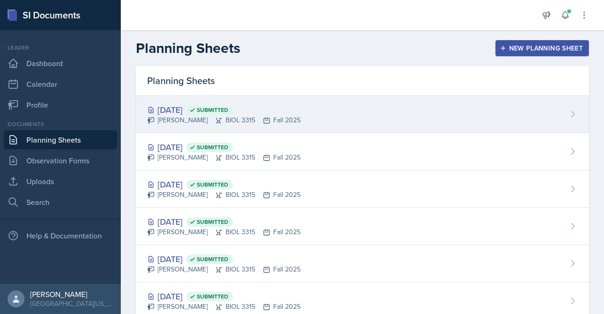 The height and width of the screenshot is (314, 604). What do you see at coordinates (60, 236) in the screenshot?
I see `div: Help & Documentation` at bounding box center [60, 236].